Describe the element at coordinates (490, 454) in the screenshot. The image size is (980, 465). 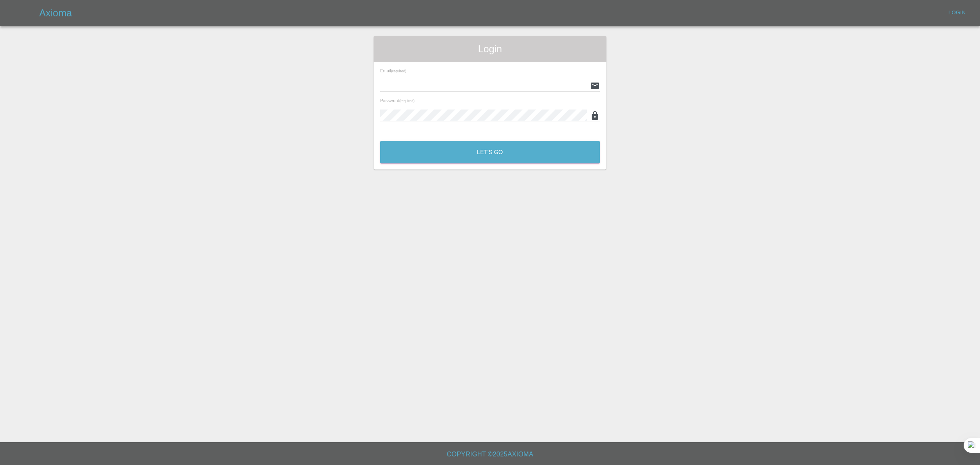
I see `h6: Copyright © 2025 Axioma` at that location.